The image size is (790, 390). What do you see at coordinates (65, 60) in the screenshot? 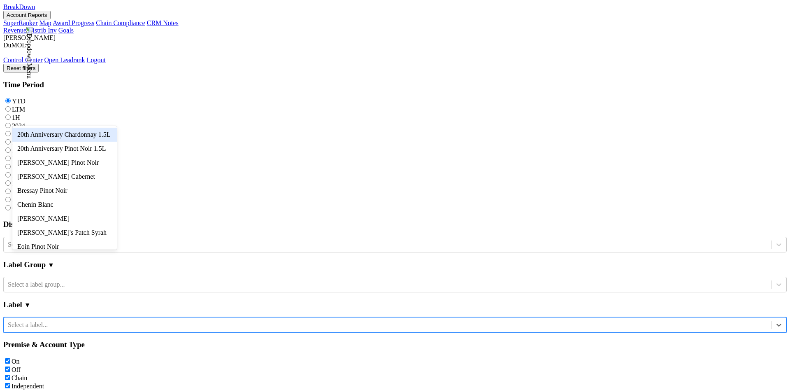
I see `a: Open Leadrank` at bounding box center [65, 60].